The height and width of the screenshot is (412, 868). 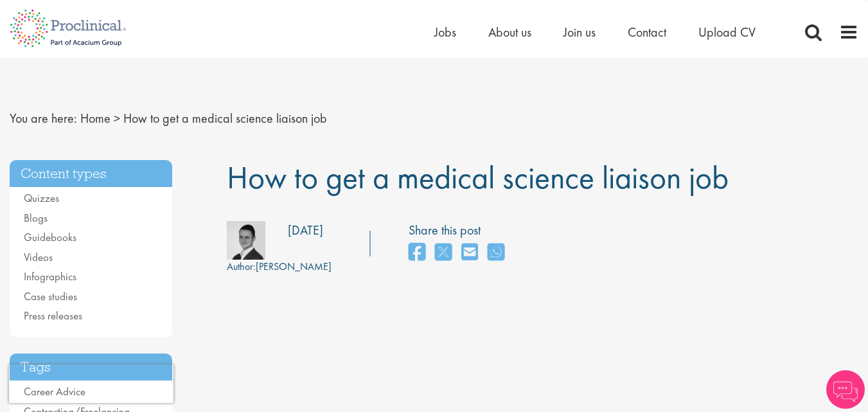 What do you see at coordinates (417, 253) in the screenshot?
I see `a: share on facebook` at bounding box center [417, 253].